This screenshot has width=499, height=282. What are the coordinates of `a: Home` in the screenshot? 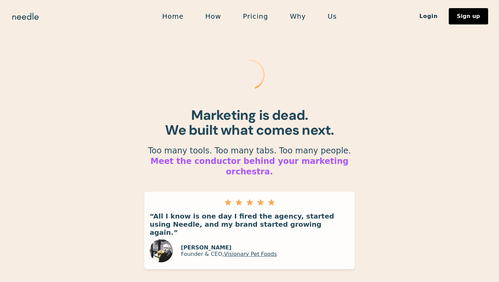 It's located at (173, 16).